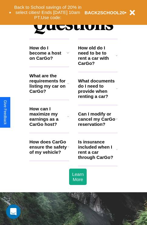  Describe the element at coordinates (5, 112) in the screenshot. I see `div: Give Feedback` at that location.